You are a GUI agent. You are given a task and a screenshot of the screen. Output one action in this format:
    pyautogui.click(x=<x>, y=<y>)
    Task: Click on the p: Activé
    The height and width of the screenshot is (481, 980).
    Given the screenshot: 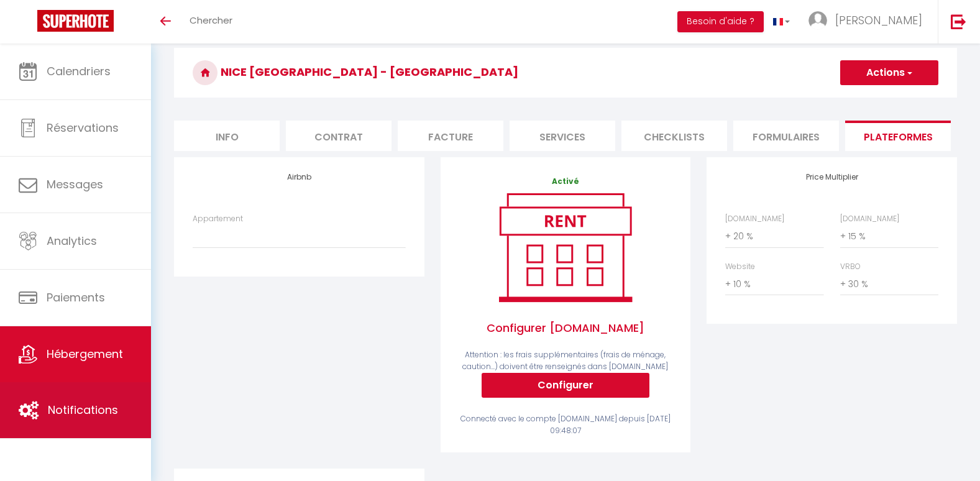 What is the action you would take?
    pyautogui.click(x=566, y=182)
    